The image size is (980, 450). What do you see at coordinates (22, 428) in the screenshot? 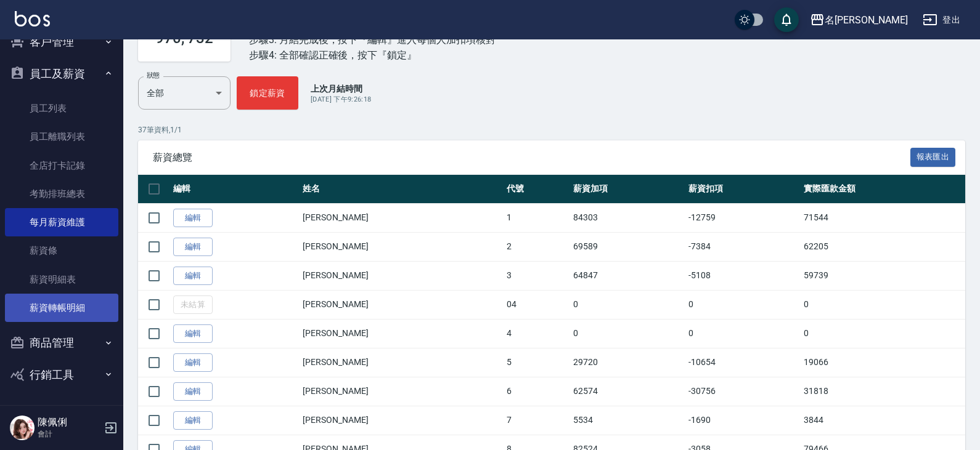
I see `img: Person` at bounding box center [22, 428].